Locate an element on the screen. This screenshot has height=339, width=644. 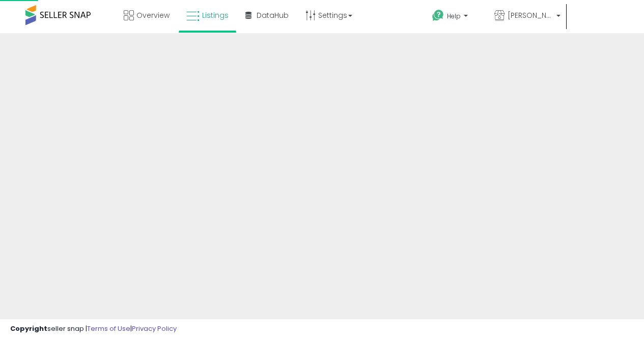
div: seller snap | | is located at coordinates (93, 329).